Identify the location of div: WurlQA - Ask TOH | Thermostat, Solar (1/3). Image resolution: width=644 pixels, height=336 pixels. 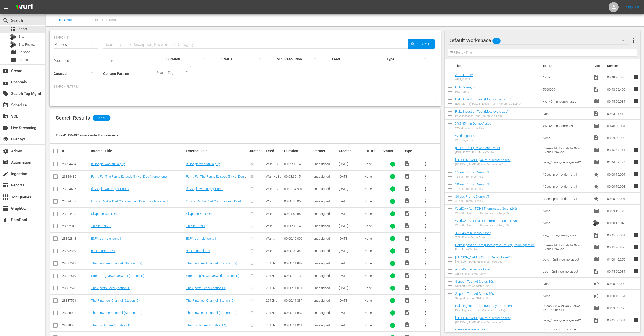
(486, 225).